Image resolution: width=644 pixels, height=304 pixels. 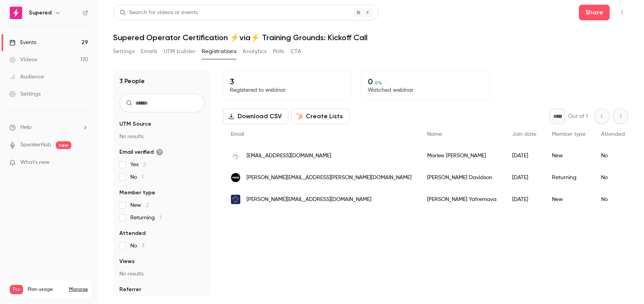 What do you see at coordinates (135, 124) in the screenshot?
I see `span: UTM Source` at bounding box center [135, 124].